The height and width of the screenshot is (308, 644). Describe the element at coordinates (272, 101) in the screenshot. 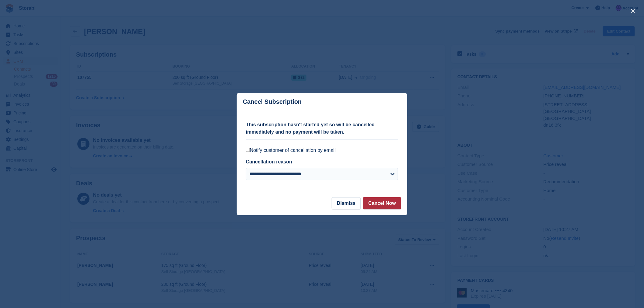

I see `p: Cancel Subscription` at that location.